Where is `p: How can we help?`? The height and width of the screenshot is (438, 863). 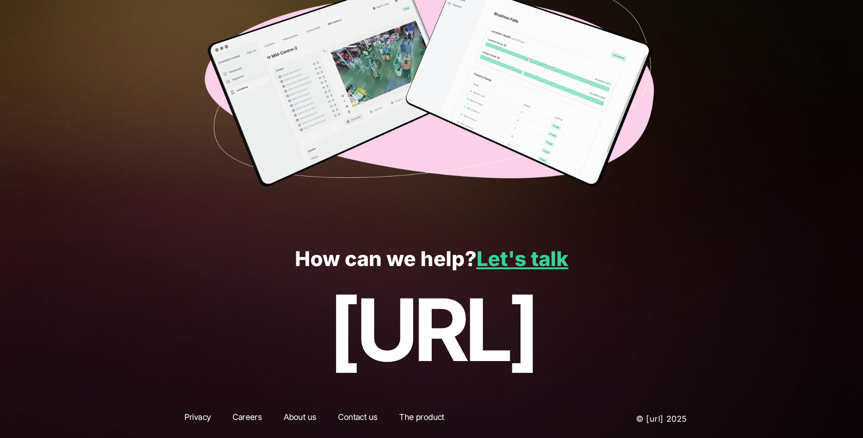 p: How can we help? is located at coordinates (431, 259).